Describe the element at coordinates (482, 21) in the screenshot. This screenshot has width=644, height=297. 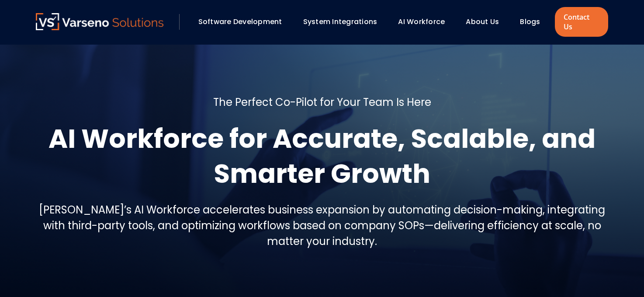
I see `a: About Us` at that location.